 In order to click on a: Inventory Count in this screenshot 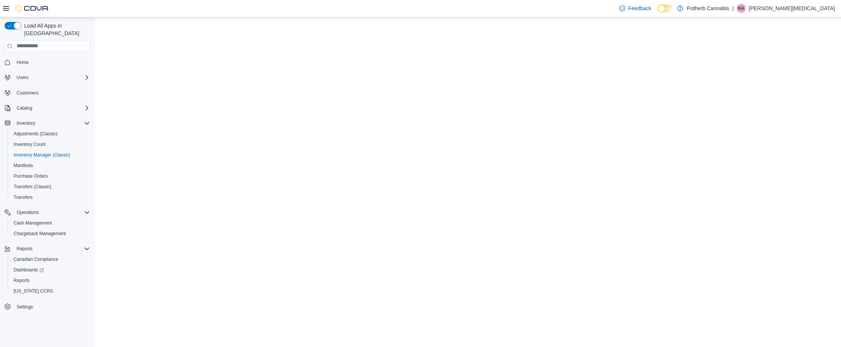, I will do `click(29, 144)`.